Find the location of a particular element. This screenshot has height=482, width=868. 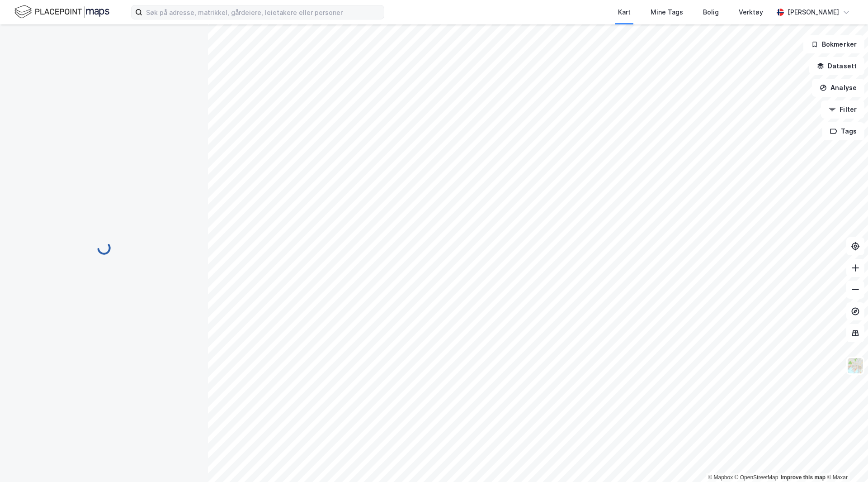

button: Datasett is located at coordinates (837, 66).